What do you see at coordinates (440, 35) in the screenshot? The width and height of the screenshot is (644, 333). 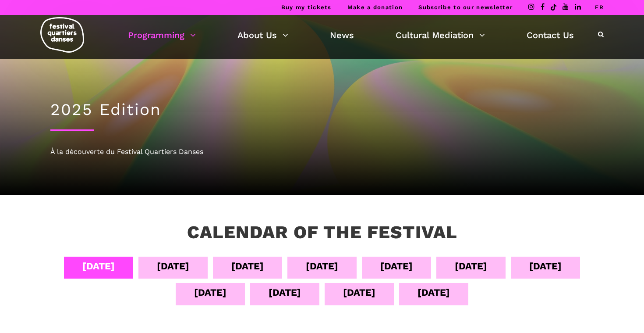 I see `a: Cultural Mediation` at bounding box center [440, 35].